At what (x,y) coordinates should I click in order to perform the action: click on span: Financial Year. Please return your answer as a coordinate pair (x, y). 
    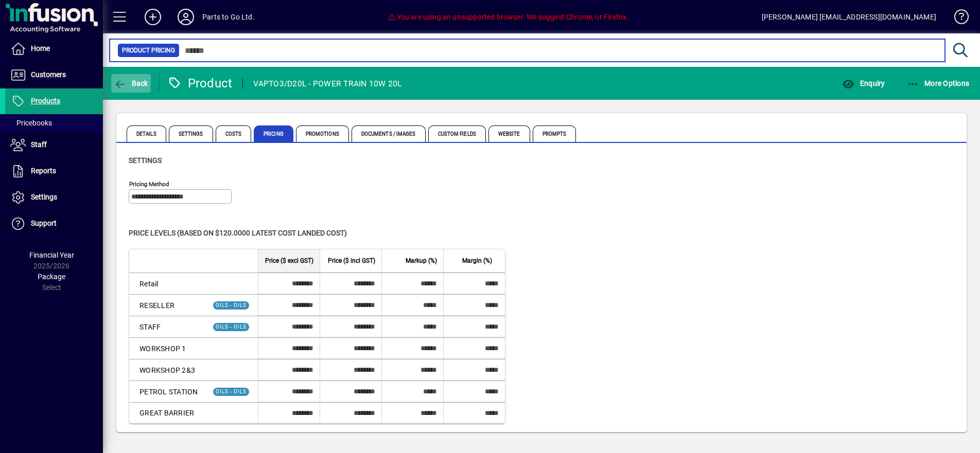
    Looking at the image, I should click on (51, 256).